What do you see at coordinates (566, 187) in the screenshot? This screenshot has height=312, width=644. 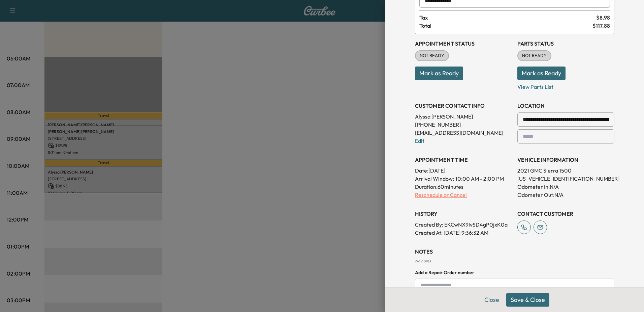 I see `p: Odometer In: N/A` at bounding box center [566, 187].